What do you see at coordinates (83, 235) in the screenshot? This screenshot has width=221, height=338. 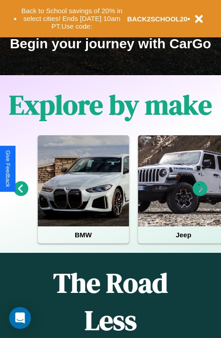 I see `h4: BMW` at bounding box center [83, 235].